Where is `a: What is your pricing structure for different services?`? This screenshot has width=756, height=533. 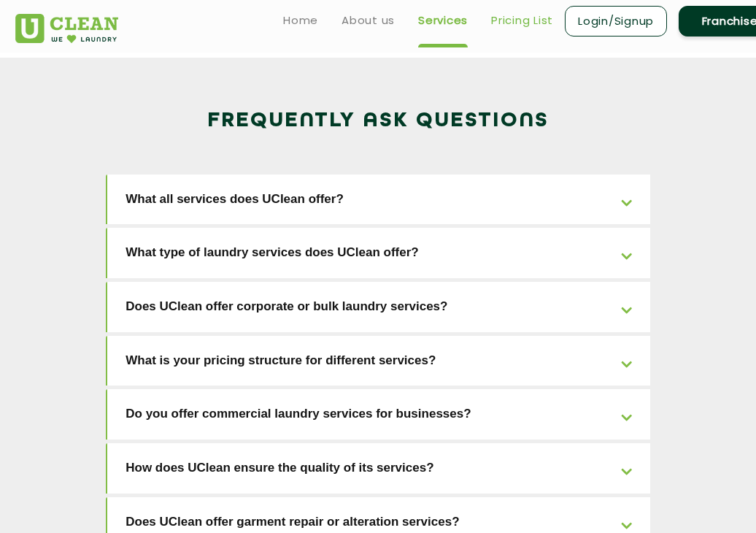 a: What is your pricing structure for different services? is located at coordinates (379, 360).